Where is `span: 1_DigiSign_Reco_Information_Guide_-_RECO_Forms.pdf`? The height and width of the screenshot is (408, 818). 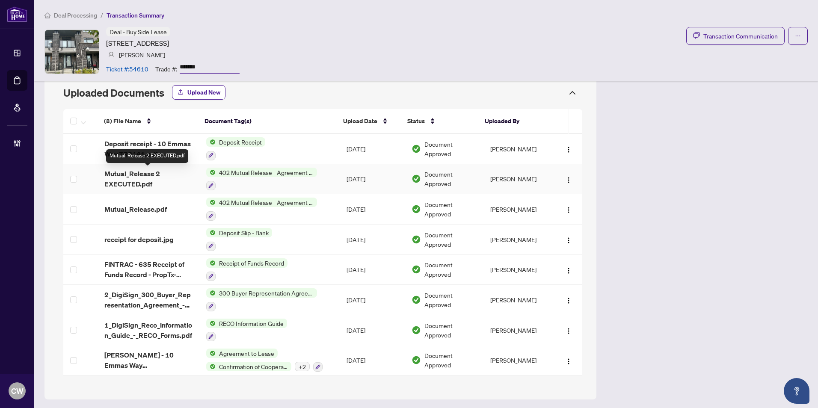 span: 1_DigiSign_Reco_Information_Guide_-_RECO_Forms.pdf is located at coordinates (148, 330).